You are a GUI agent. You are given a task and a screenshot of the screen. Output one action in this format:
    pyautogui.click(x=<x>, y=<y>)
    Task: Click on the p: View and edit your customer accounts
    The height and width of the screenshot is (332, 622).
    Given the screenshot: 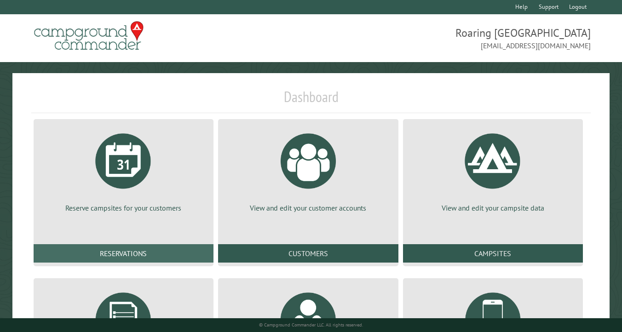 What is the action you would take?
    pyautogui.click(x=308, y=208)
    